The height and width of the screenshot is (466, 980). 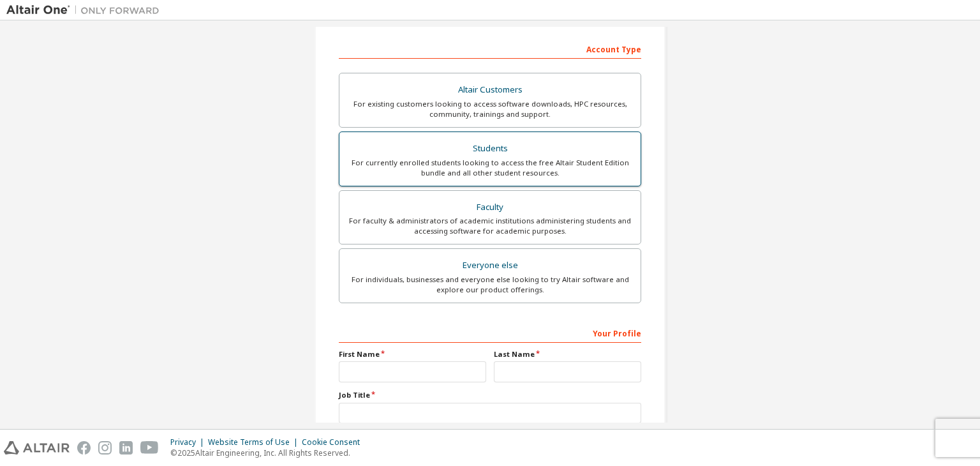 What do you see at coordinates (150, 447) in the screenshot?
I see `img: youtube.svg` at bounding box center [150, 447].